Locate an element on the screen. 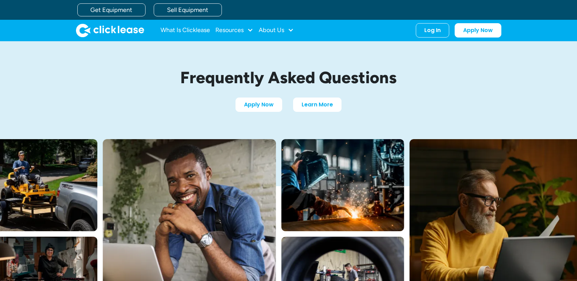  a: Get Equipment is located at coordinates (112, 10).